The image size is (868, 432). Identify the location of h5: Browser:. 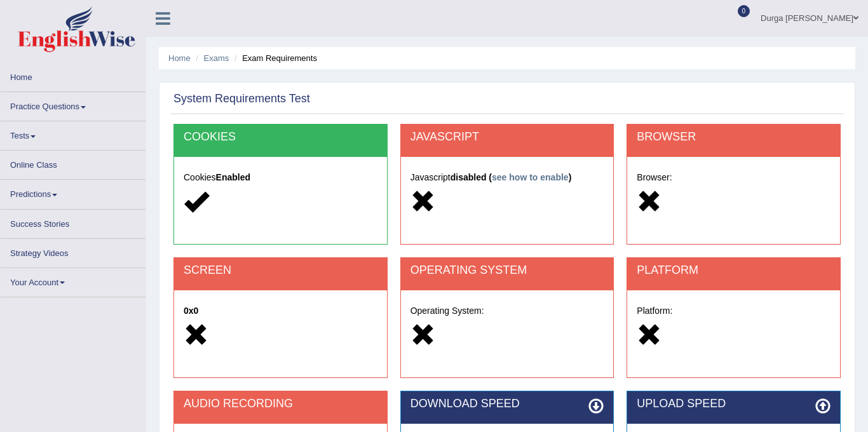
(733, 177).